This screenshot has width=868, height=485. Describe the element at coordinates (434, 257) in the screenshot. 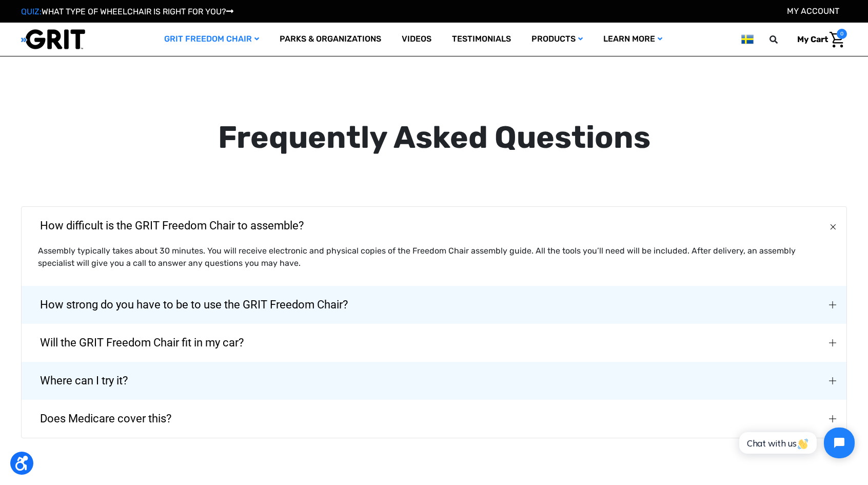

I see `p: Assembly typically takes about 30 minutes. You will receive electronic and physical copies of the...` at that location.